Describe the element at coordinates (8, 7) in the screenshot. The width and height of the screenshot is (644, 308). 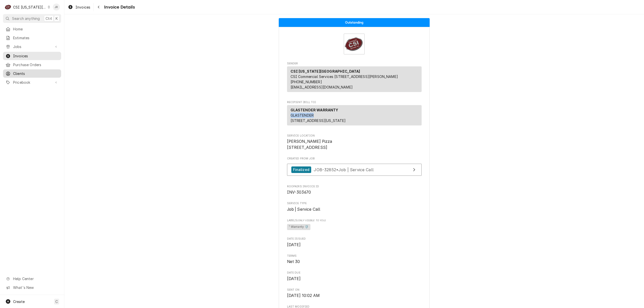
I see `div: CSI Kansas City's Avatar` at that location.